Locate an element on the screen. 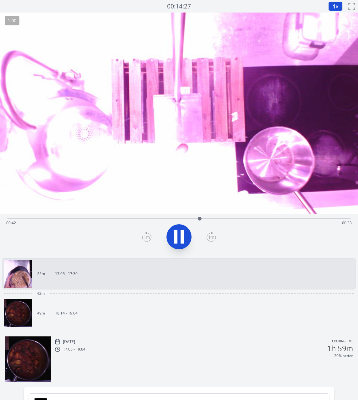  img: 250813160503_thumb.jpeg is located at coordinates (18, 274).